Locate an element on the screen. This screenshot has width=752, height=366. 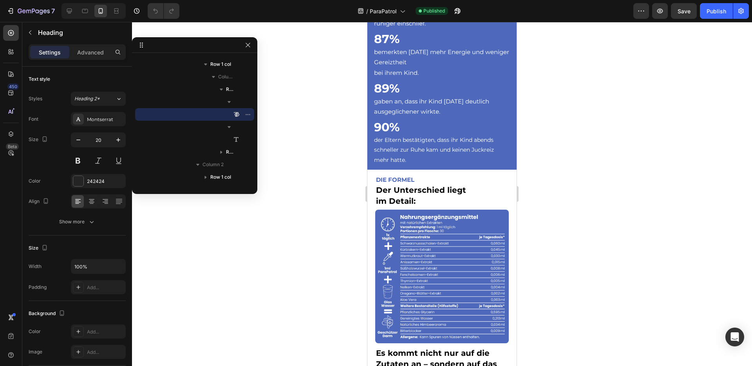
span: Heading 2* is located at coordinates (87, 99).